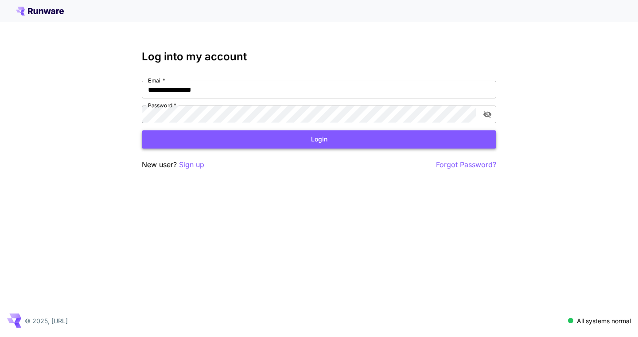  I want to click on label: Email, so click(157, 80).